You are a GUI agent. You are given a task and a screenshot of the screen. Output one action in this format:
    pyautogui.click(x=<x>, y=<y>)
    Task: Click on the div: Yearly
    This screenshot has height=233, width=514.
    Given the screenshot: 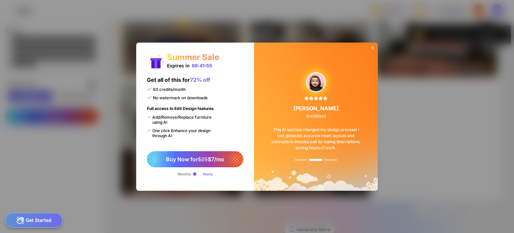 What is the action you would take?
    pyautogui.click(x=208, y=174)
    